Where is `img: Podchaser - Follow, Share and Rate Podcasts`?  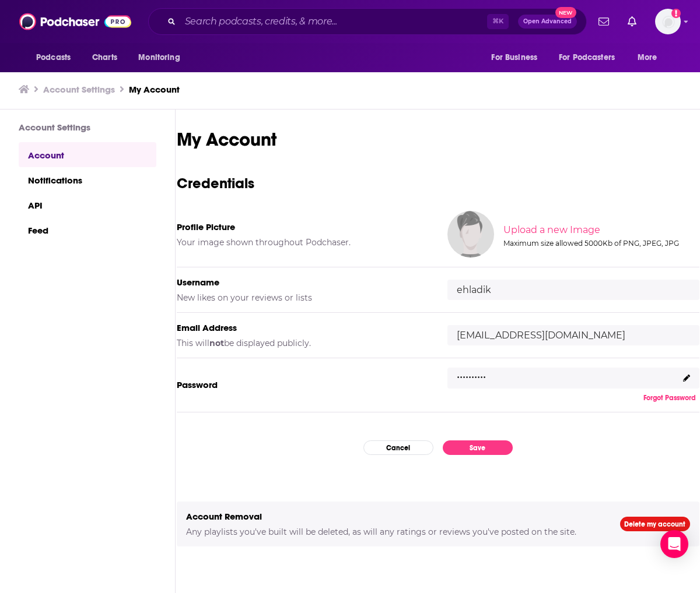 img: Podchaser - Follow, Share and Rate Podcasts is located at coordinates (75, 21).